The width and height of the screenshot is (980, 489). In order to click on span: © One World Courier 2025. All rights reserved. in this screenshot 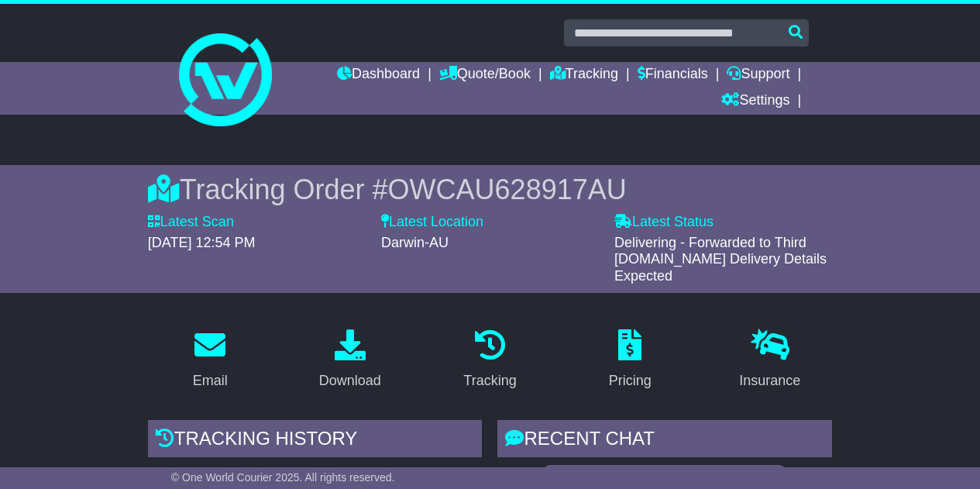, I will do `click(283, 478)`.